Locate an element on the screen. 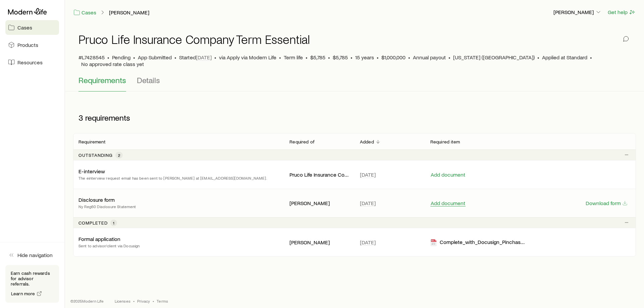 This screenshot has width=644, height=308. span: 3 is located at coordinates (81, 118).